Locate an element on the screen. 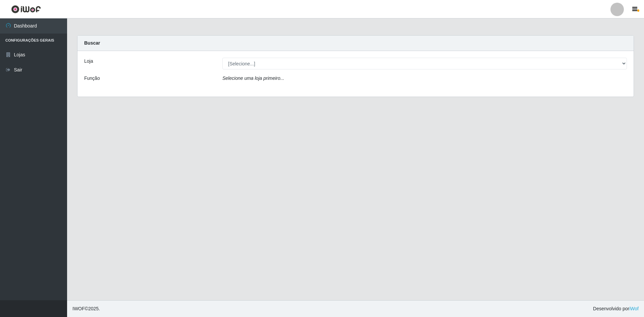 Image resolution: width=644 pixels, height=317 pixels. span: Desenvolvido por is located at coordinates (616, 308).